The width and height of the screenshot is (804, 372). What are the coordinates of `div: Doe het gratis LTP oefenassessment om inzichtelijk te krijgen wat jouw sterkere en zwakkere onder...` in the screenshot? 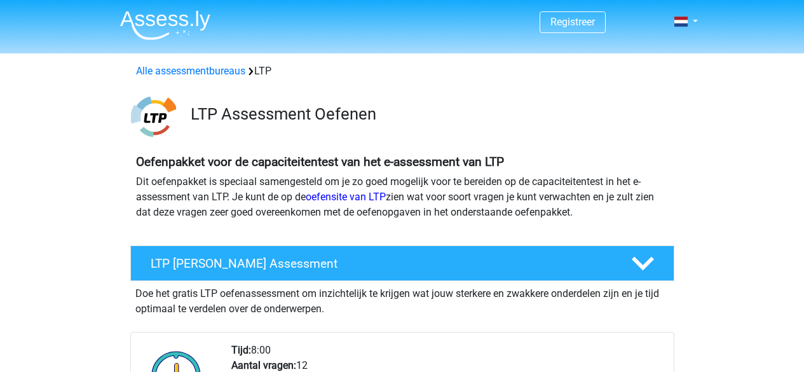 It's located at (402, 299).